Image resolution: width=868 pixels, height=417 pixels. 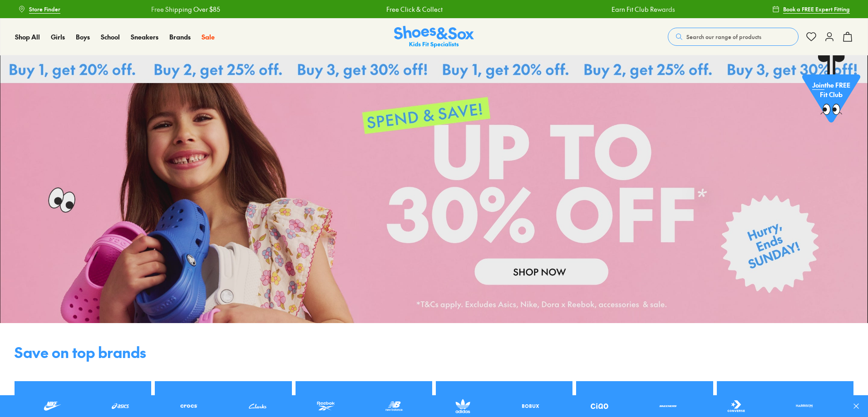 I want to click on a: Shoes & Sox, so click(x=434, y=37).